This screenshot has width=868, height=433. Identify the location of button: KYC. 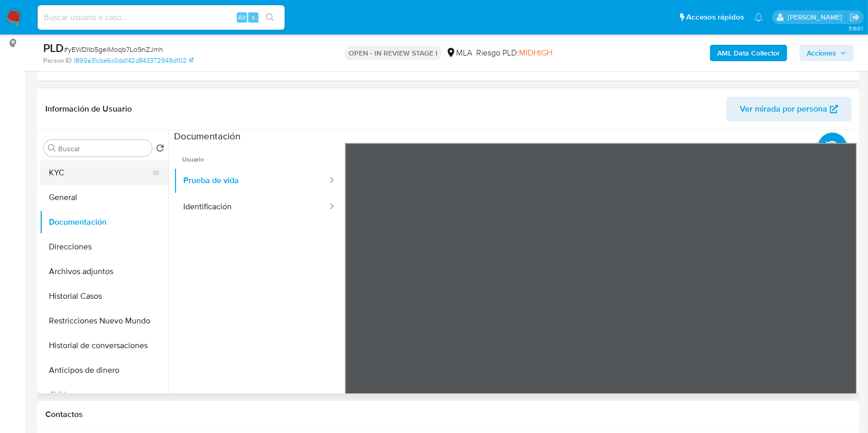
(100, 173).